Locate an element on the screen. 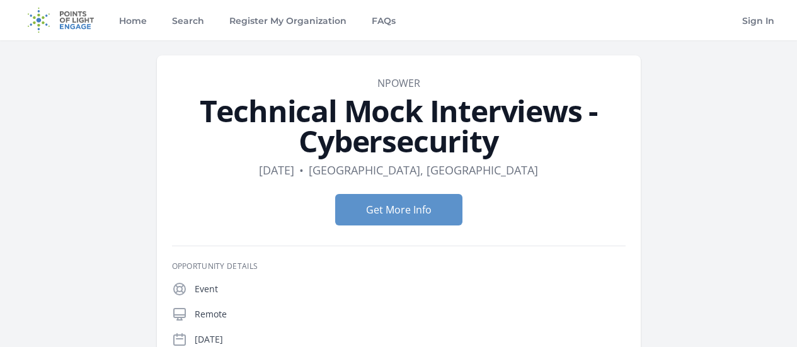 The height and width of the screenshot is (347, 797). h3: Opportunity Details is located at coordinates (399, 266).